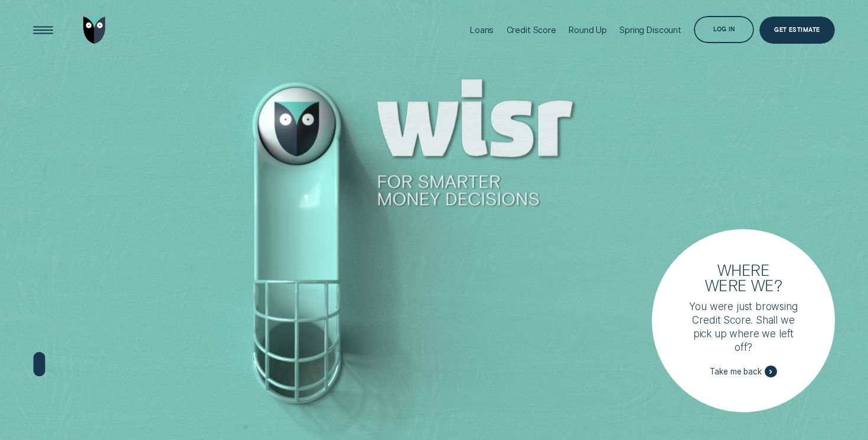  What do you see at coordinates (650, 29) in the screenshot?
I see `div: Spring Discount` at bounding box center [650, 29].